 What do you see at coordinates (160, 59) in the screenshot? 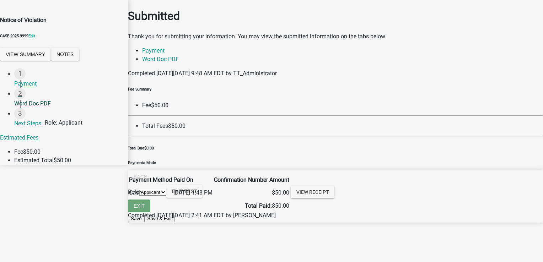
I see `a: Word Doc PDF` at bounding box center [160, 59].